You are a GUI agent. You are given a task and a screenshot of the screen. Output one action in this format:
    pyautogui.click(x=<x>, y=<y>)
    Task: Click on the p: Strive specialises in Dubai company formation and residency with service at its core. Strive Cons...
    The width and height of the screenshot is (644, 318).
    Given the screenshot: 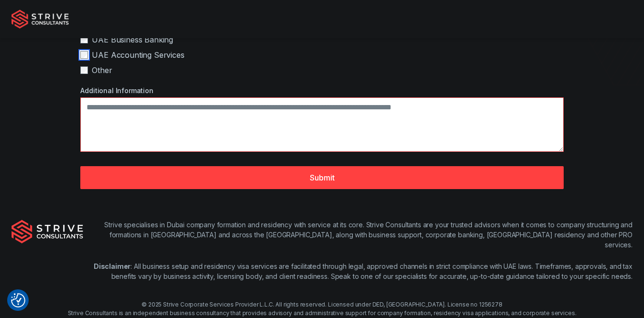 What is the action you would take?
    pyautogui.click(x=358, y=234)
    